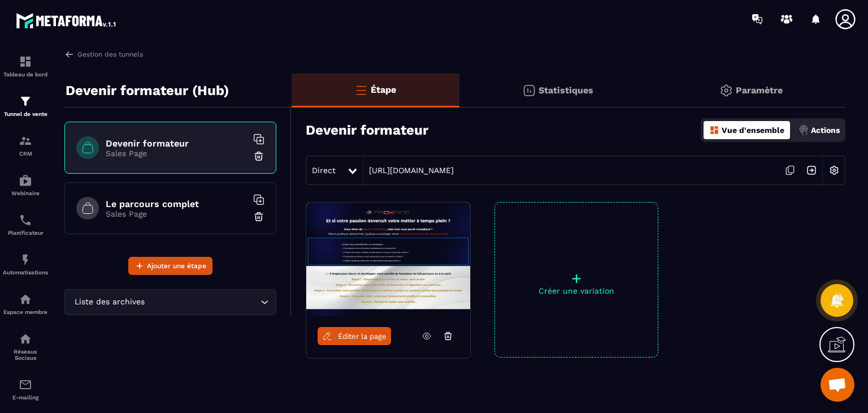  Describe the element at coordinates (26, 346) in the screenshot. I see `a: social-networksocial-networkRéseaux Sociaux` at that location.